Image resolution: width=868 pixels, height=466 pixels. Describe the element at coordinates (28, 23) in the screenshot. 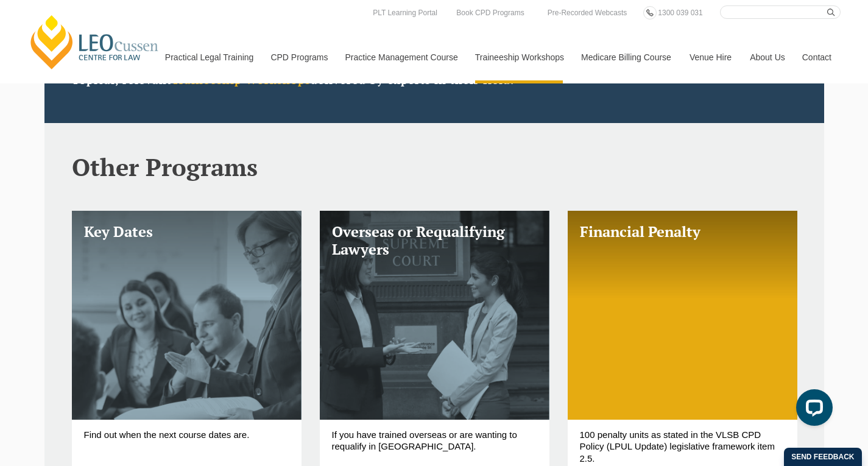

I see `button: Open LiveChat chat widget` at that location.